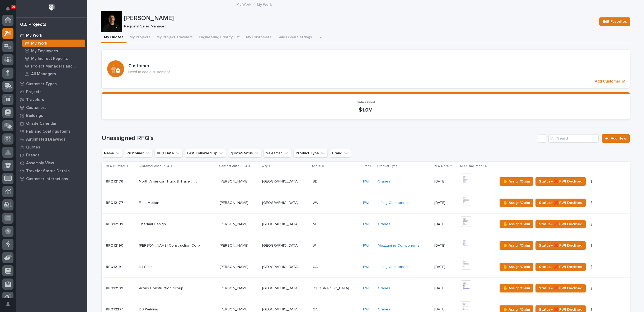  Describe the element at coordinates (52, 139) in the screenshot. I see `a: Automated Drawings` at that location.